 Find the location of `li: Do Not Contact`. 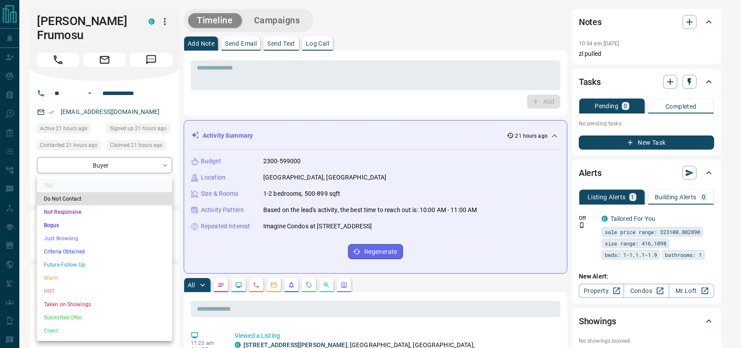

li: Do Not Contact is located at coordinates (105, 199).